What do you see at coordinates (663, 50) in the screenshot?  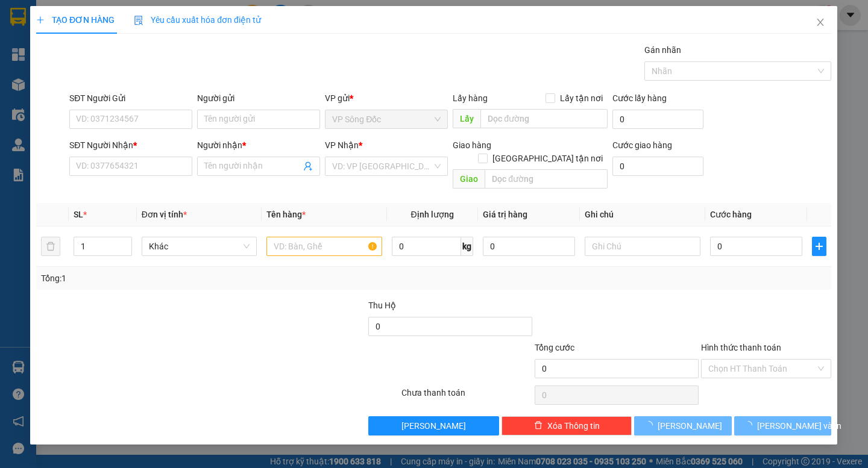 I see `label: Gán nhãn` at bounding box center [663, 50].